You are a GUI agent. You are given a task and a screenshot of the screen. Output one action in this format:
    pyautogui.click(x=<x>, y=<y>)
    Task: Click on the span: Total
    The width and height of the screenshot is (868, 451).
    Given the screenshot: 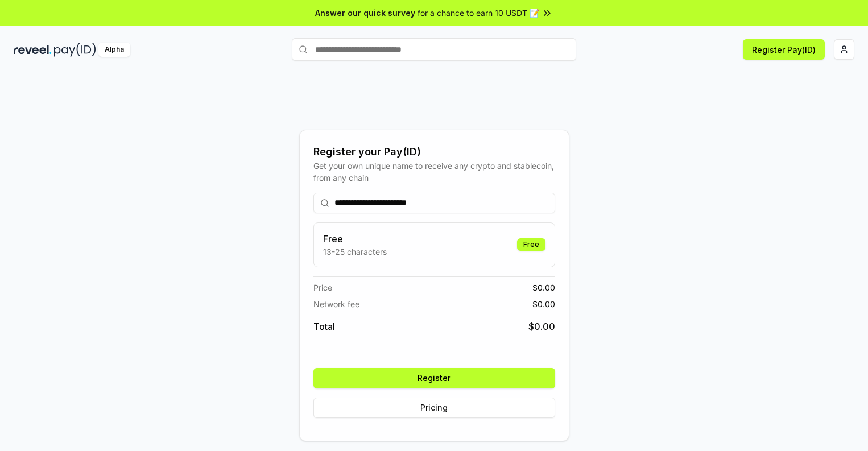 What is the action you would take?
    pyautogui.click(x=324, y=326)
    